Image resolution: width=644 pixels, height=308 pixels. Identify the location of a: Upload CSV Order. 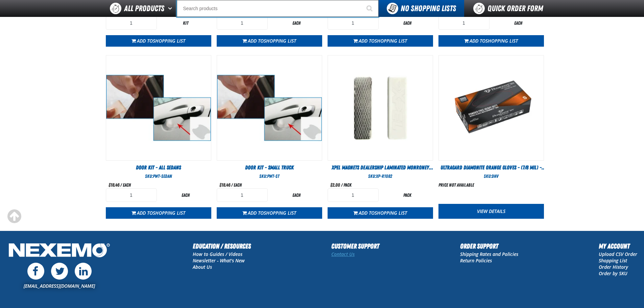
(618, 254).